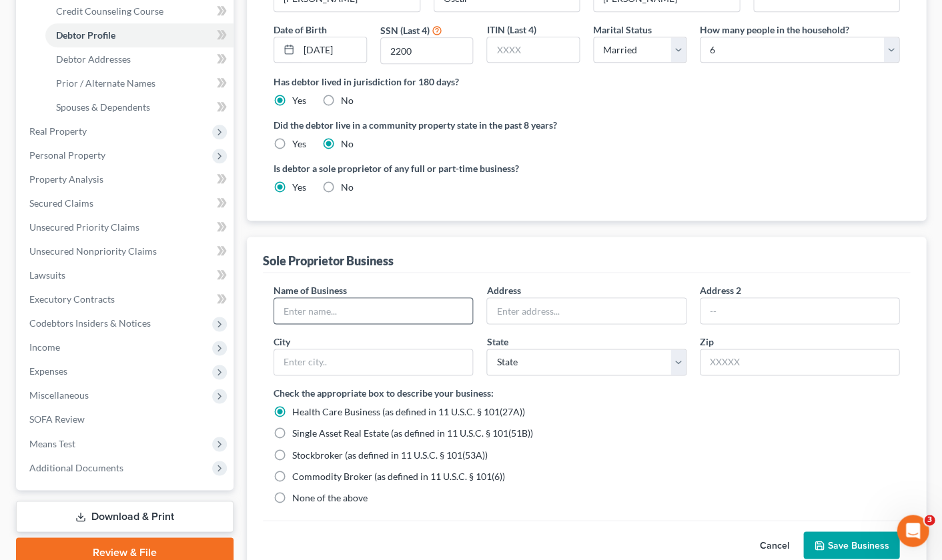 Image resolution: width=942 pixels, height=560 pixels. I want to click on a: Unsecured Priority Claims, so click(126, 227).